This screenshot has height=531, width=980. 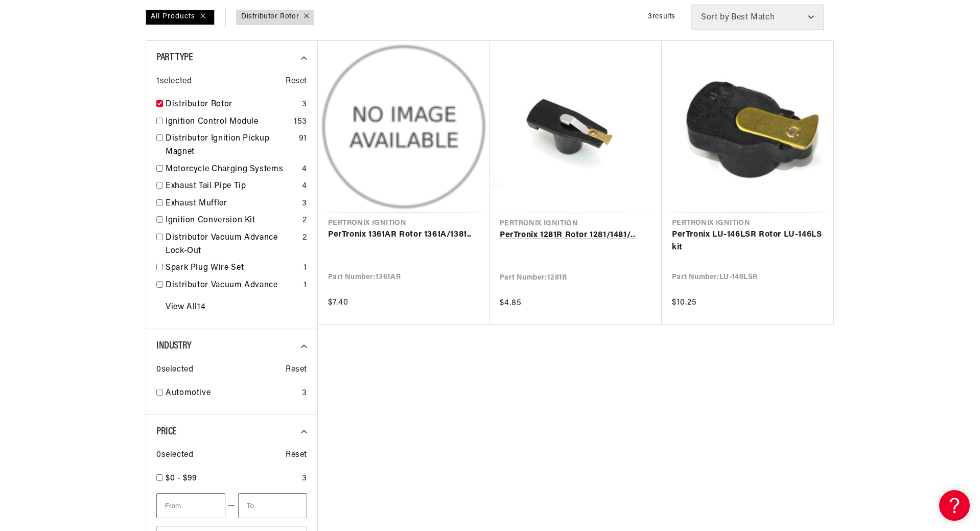 What do you see at coordinates (185, 308) in the screenshot?
I see `a: View All 14` at bounding box center [185, 308].